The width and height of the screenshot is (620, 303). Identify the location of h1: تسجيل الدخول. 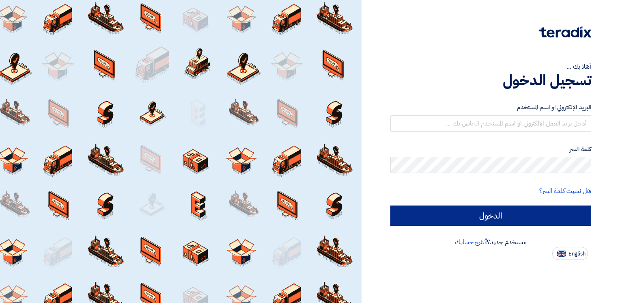
(490, 80).